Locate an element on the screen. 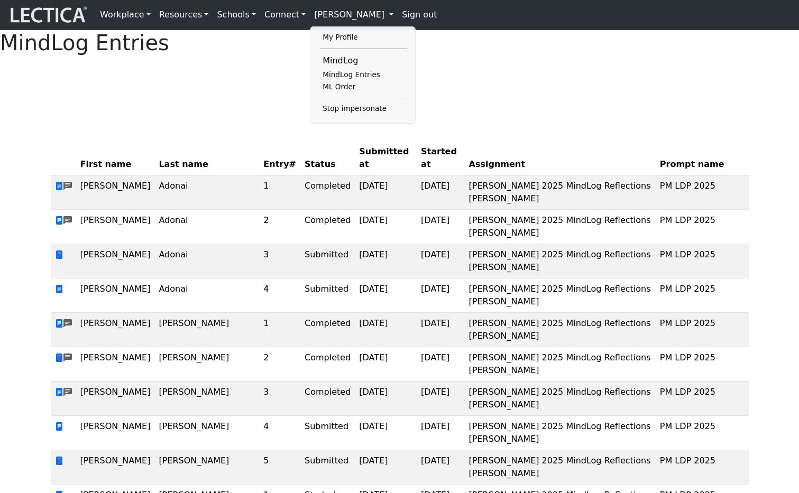 The image size is (799, 493). a: Sign out is located at coordinates (419, 15).